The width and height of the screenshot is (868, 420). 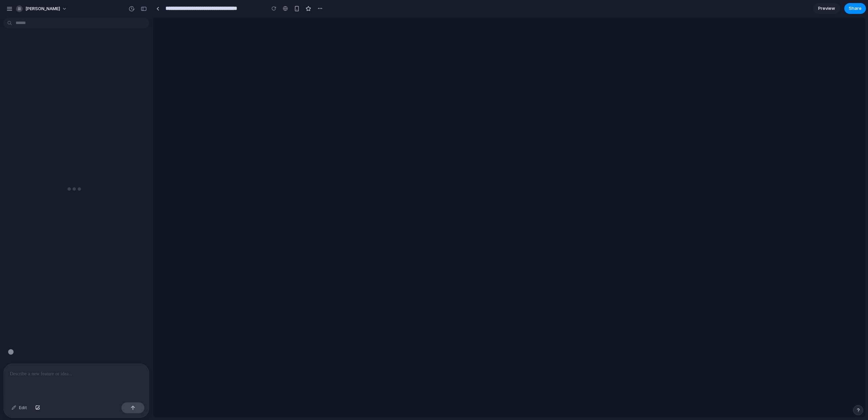 What do you see at coordinates (856, 8) in the screenshot?
I see `button: Share` at bounding box center [856, 8].